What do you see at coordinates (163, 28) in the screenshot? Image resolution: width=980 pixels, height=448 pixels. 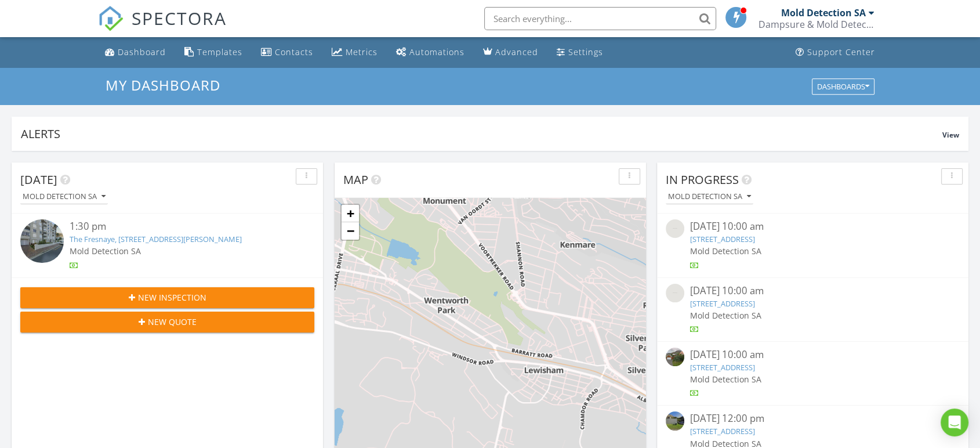 I see `a: SPECTORA` at bounding box center [163, 28].